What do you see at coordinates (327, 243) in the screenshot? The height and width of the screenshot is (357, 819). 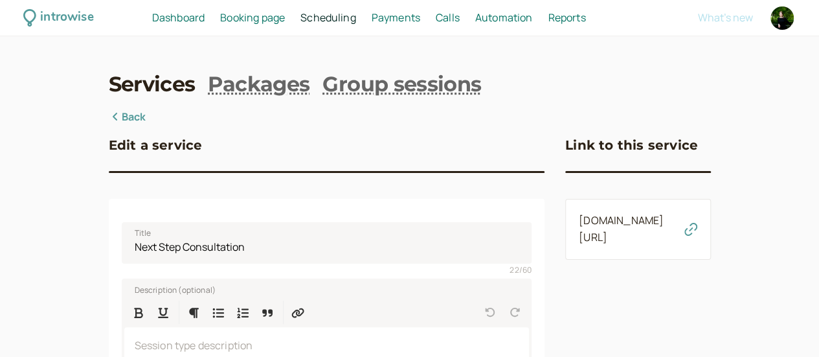 I see `input: Title` at bounding box center [327, 243].